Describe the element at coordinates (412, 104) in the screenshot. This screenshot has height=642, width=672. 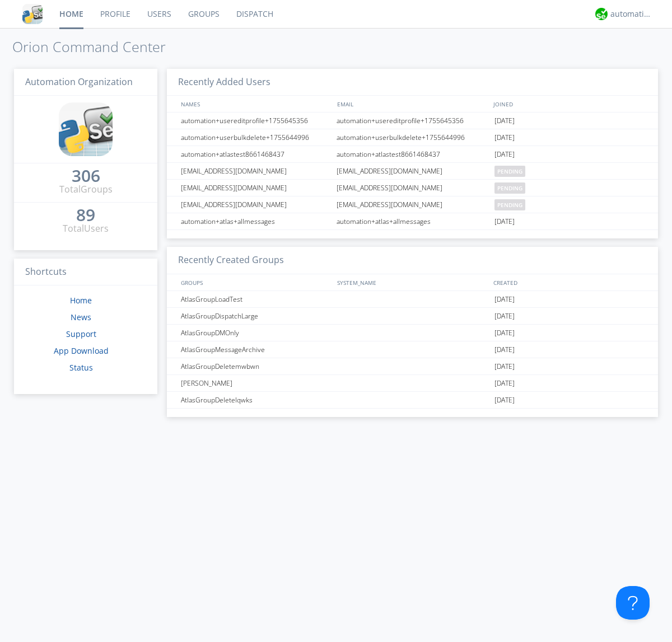
I see `div: EMAIL` at that location.